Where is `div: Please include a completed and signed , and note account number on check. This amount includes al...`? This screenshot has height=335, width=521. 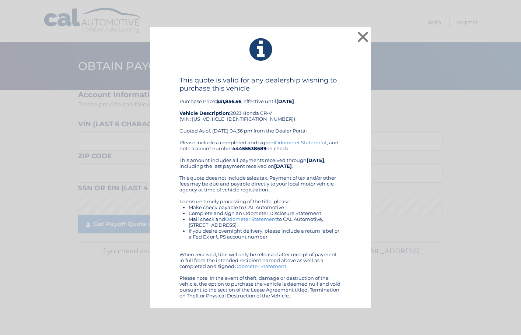 div: Please include a completed and signed , and note account number on check. This amount includes al... is located at coordinates (261, 219).